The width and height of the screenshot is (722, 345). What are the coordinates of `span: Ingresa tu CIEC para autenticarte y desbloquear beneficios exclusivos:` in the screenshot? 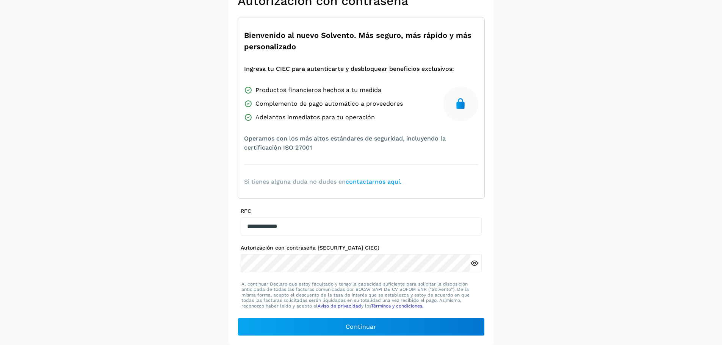 It's located at (349, 69).